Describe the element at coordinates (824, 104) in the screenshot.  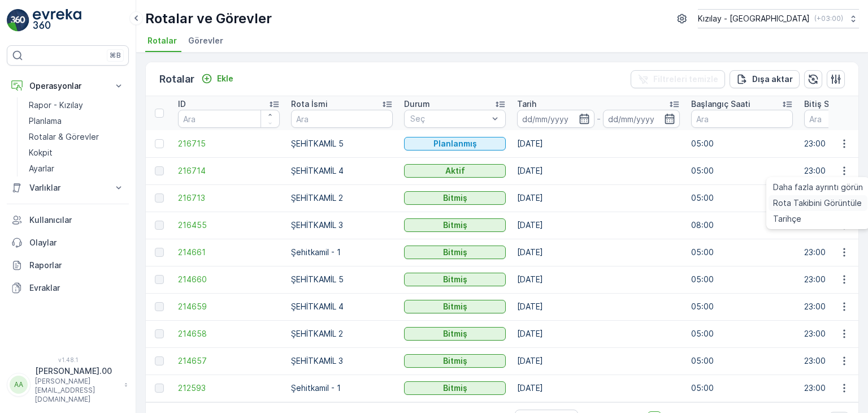
I see `p: Bitiş Saati` at that location.